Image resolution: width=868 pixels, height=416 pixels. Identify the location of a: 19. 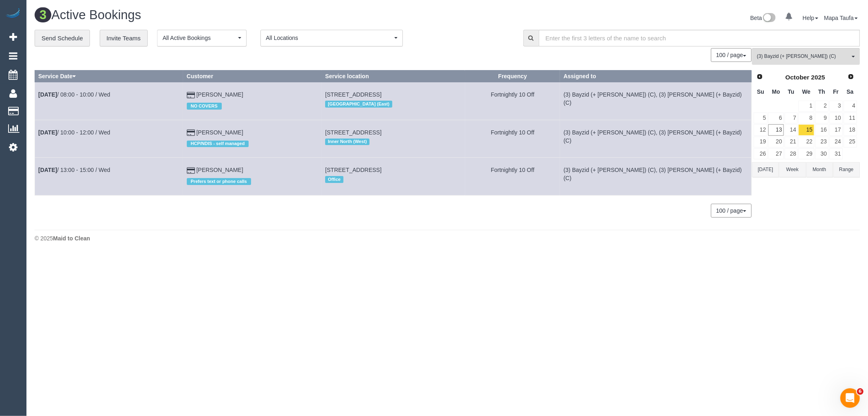
(760, 142).